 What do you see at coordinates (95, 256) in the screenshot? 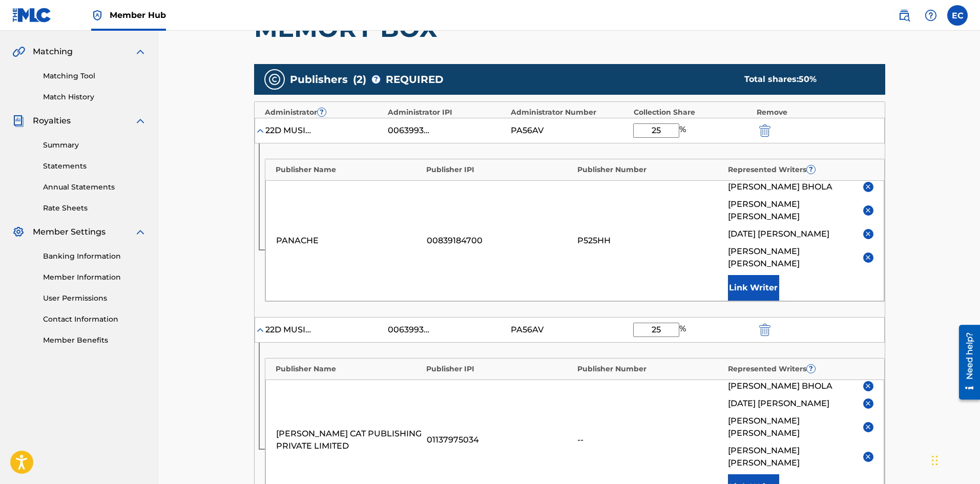
I see `a: Banking Information` at bounding box center [95, 256].